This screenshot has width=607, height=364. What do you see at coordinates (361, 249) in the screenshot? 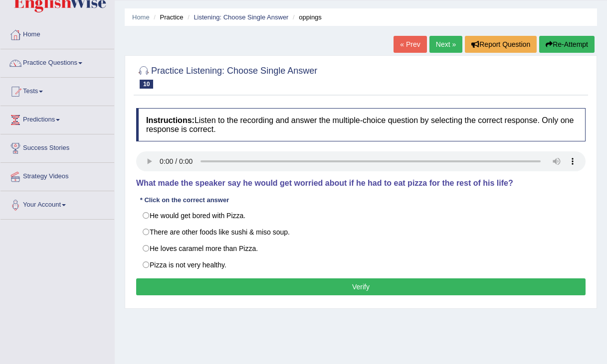
I see `label: He loves caramel more than Pizza.` at bounding box center [361, 249].